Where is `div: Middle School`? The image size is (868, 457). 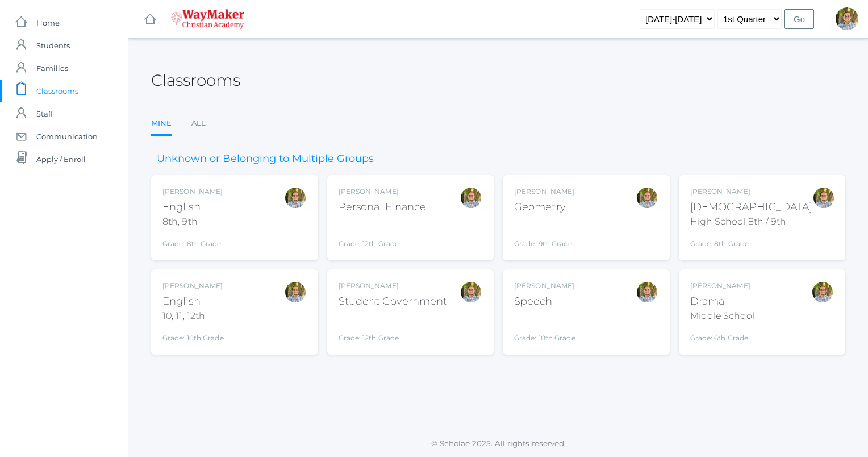
div: Middle School is located at coordinates (722, 316).